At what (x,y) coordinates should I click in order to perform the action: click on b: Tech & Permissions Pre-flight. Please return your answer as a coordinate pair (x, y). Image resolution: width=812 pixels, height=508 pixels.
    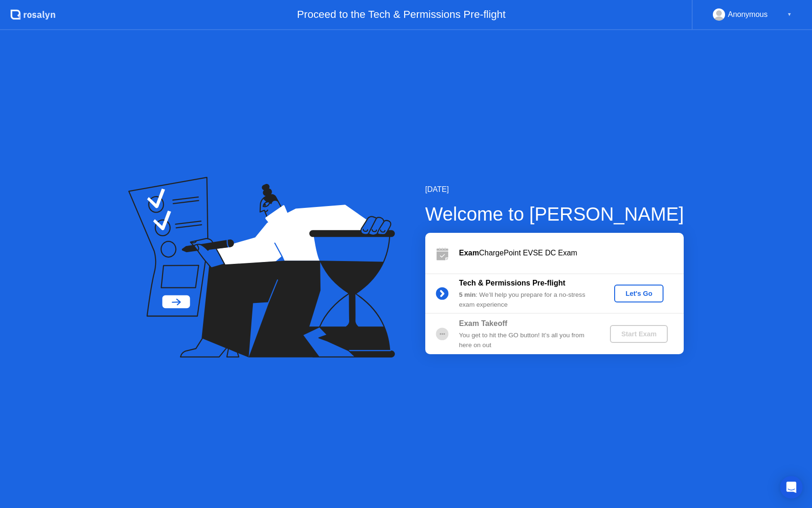
    Looking at the image, I should click on (512, 282).